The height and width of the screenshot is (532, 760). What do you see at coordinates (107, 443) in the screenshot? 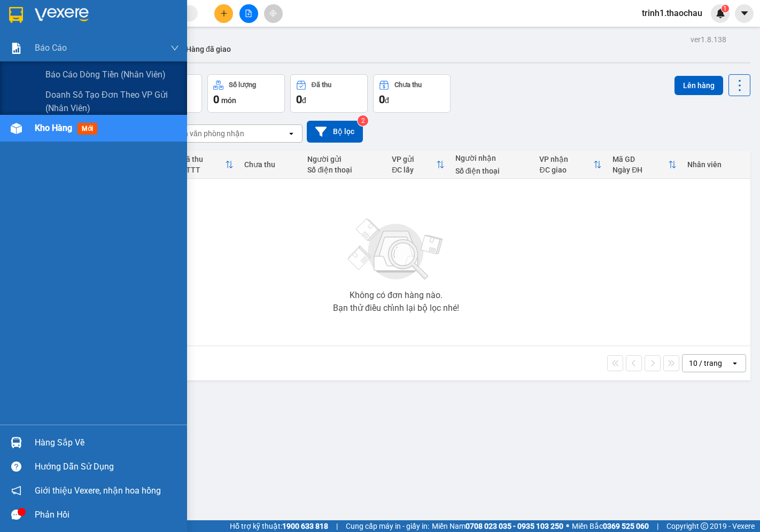
I see `div: Hàng sắp về` at bounding box center [107, 443].